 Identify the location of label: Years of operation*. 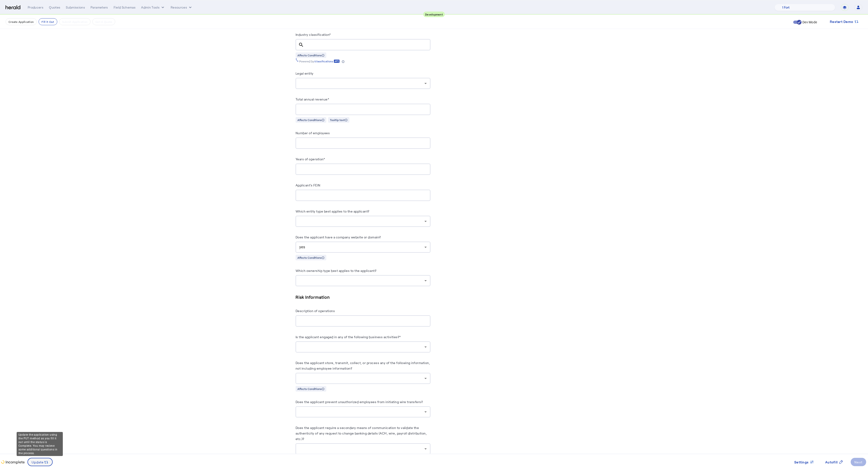
(310, 159).